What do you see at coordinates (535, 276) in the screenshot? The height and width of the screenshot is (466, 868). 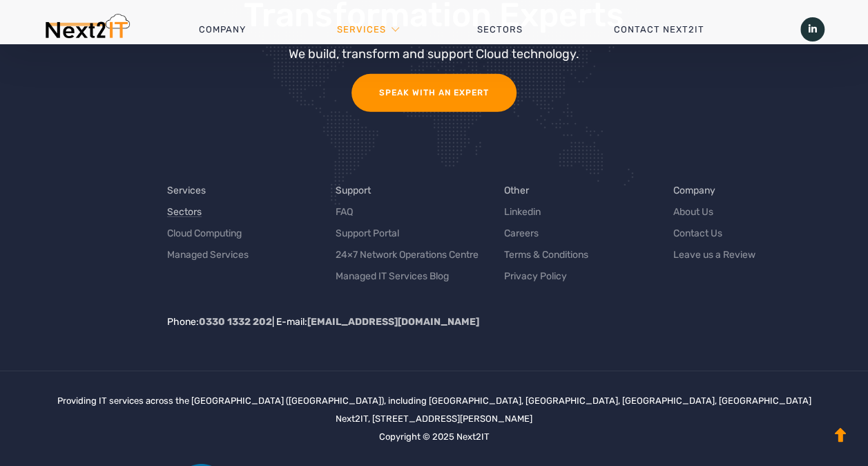 I see `a: Privacy Policy` at bounding box center [535, 276].